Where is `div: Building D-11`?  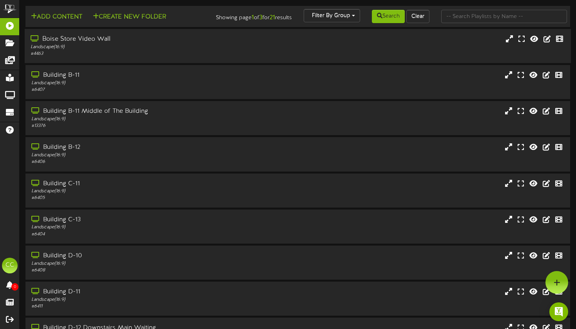 div: Building D-11 is located at coordinates (139, 292).